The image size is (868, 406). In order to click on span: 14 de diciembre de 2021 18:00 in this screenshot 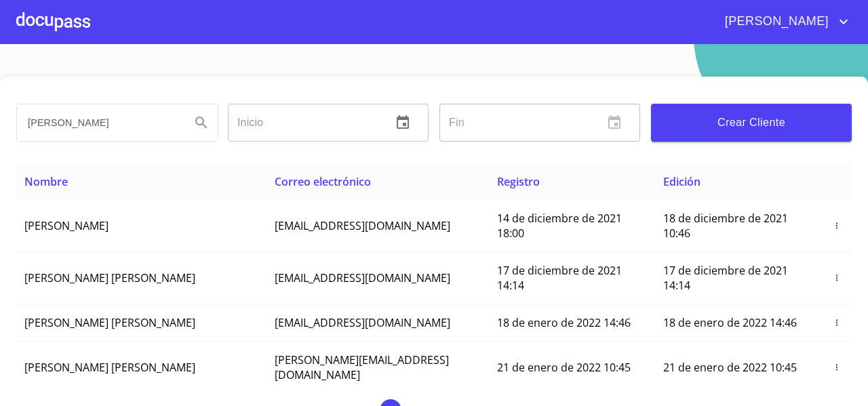, I will do `click(560, 226)`.